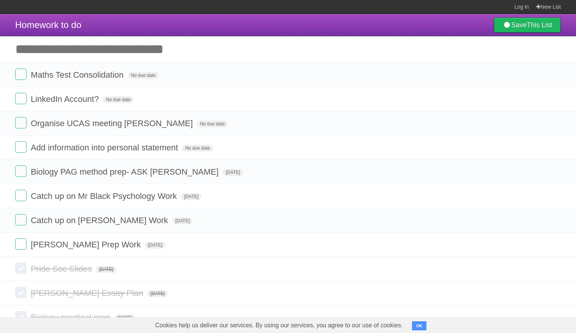 Image resolution: width=576 pixels, height=333 pixels. What do you see at coordinates (48, 25) in the screenshot?
I see `span: Homework to do` at bounding box center [48, 25].